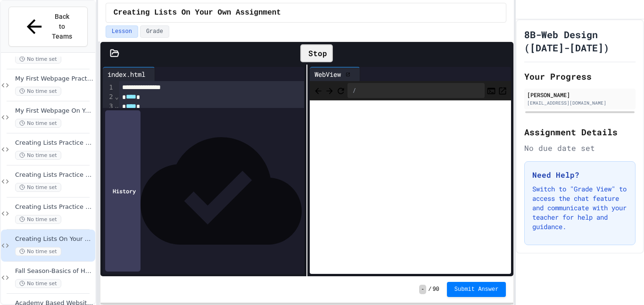 This screenshot has width=644, height=305. What do you see at coordinates (122, 32) in the screenshot?
I see `button: Lesson` at bounding box center [122, 32].